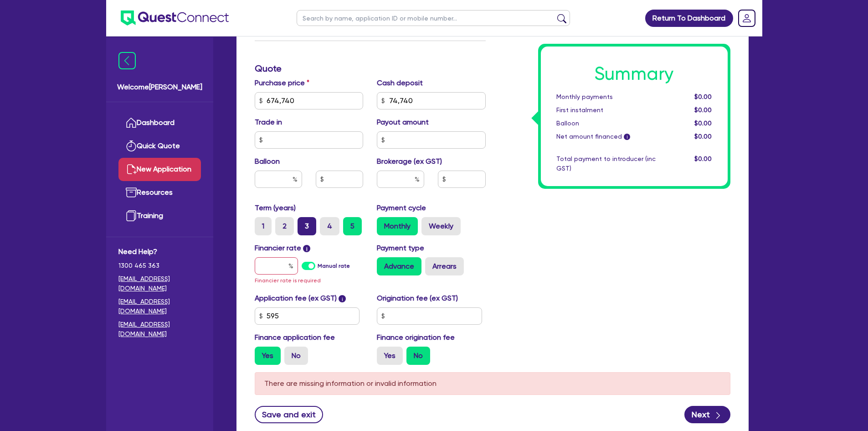  Describe the element at coordinates (159, 216) in the screenshot. I see `a: Training` at that location.